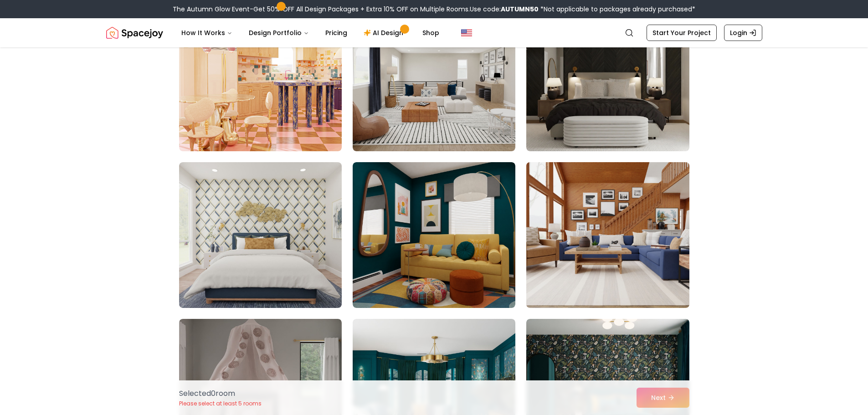  What do you see at coordinates (260, 235) in the screenshot?
I see `img: Room room-34` at bounding box center [260, 235].